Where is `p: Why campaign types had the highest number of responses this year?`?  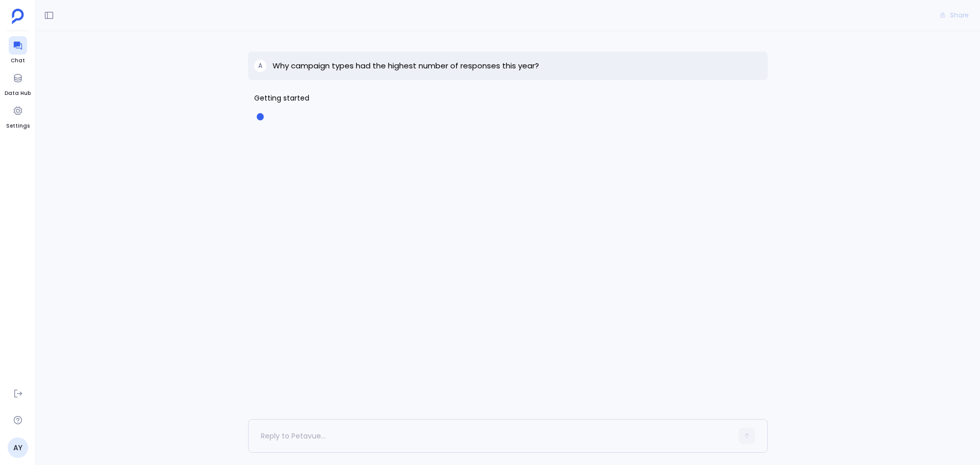
p: Why campaign types had the highest number of responses this year? is located at coordinates (405, 66).